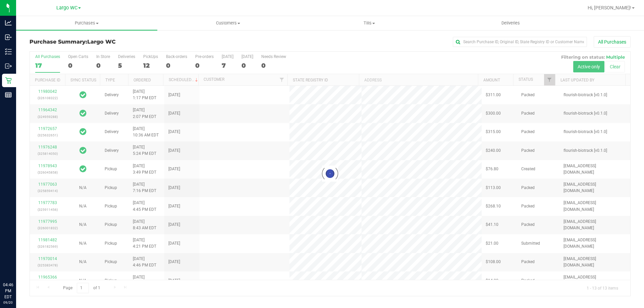  I want to click on span: Deliveries, so click(511, 23).